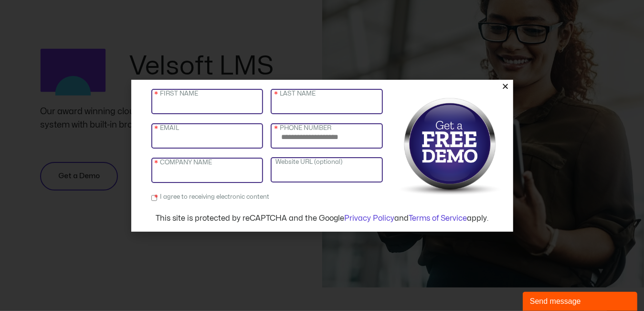 The height and width of the screenshot is (311, 644). I want to click on a: Privacy Policy, so click(369, 218).